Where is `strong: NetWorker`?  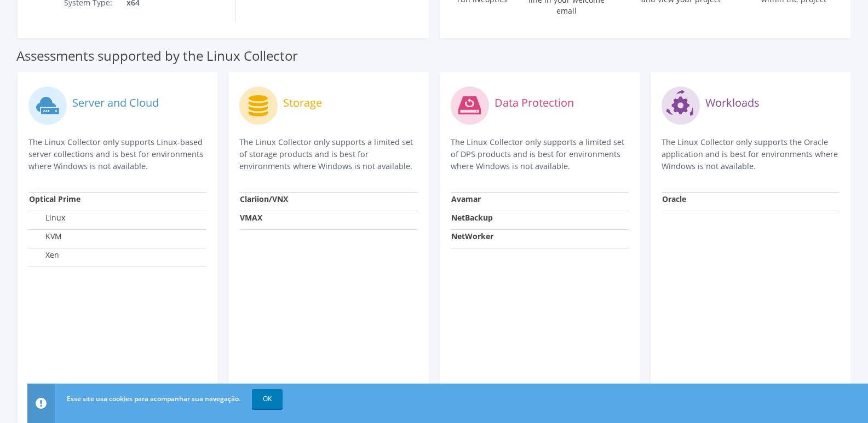 strong: NetWorker is located at coordinates (472, 236).